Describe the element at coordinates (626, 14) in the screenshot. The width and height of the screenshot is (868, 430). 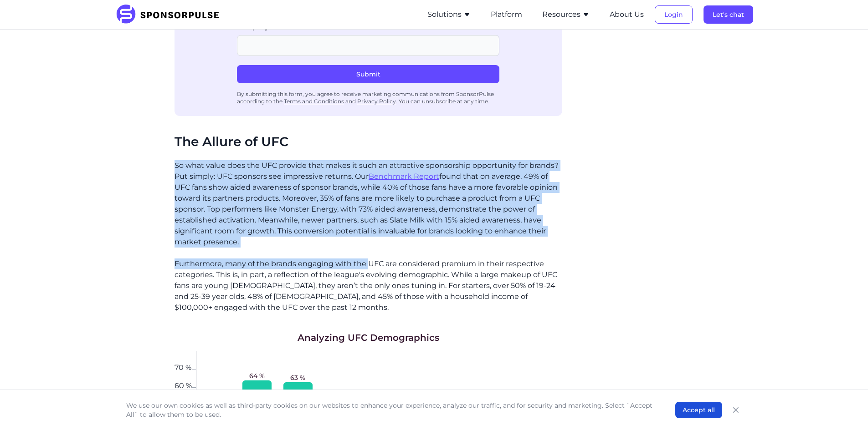
I see `a: About Us` at that location.